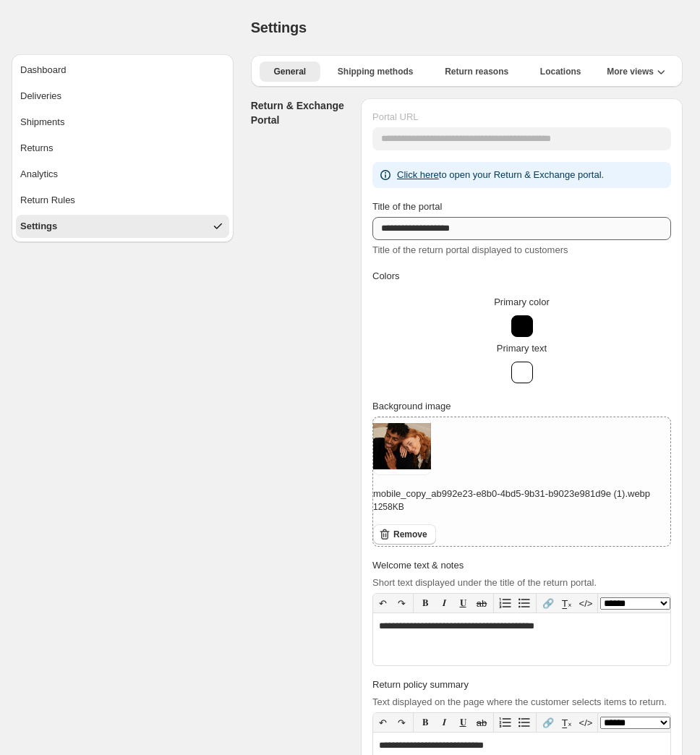 This screenshot has width=700, height=755. Describe the element at coordinates (38, 226) in the screenshot. I see `div: Settings` at that location.